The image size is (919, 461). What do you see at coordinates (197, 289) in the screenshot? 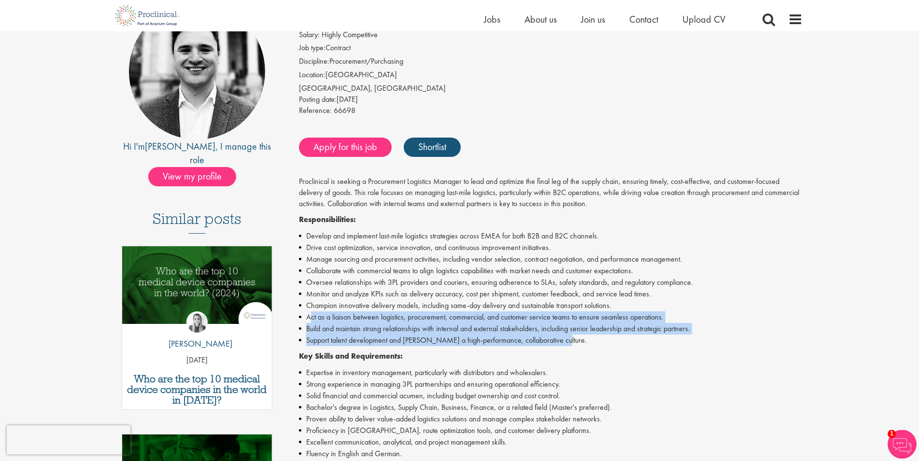
I see `a: Link to a post` at bounding box center [197, 289].